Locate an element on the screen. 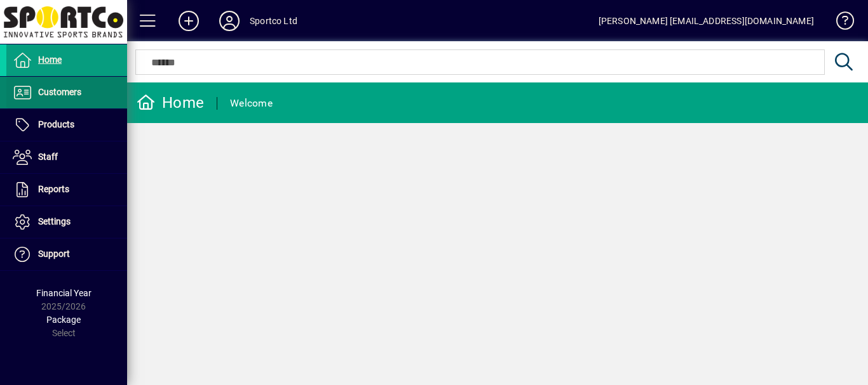 Image resolution: width=868 pixels, height=385 pixels. span: Financial Year is located at coordinates (64, 293).